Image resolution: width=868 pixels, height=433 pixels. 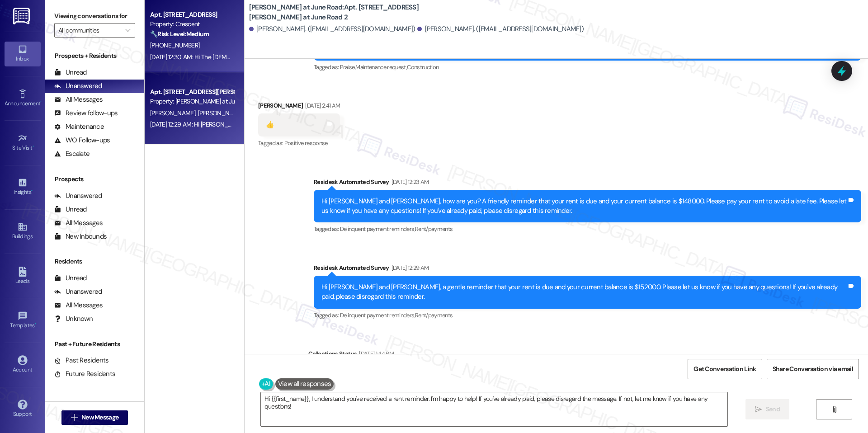 What do you see at coordinates (725, 369) in the screenshot?
I see `span: Get Conversation Link` at bounding box center [725, 369].